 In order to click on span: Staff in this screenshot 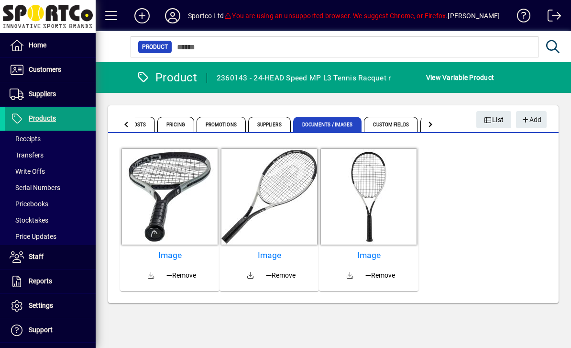, I will do `click(36, 257)`.